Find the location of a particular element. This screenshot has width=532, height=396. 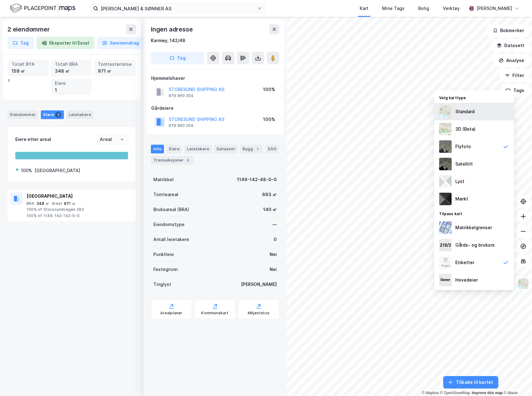

div: ESG is located at coordinates (272, 149).